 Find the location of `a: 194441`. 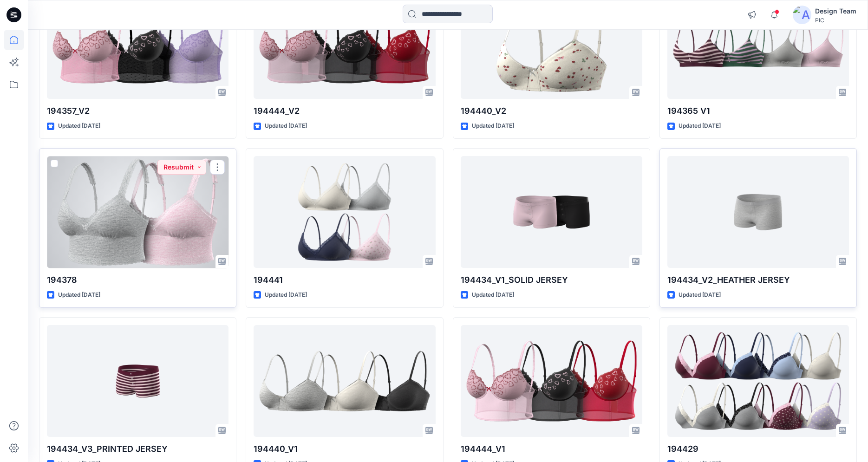

a: 194441 is located at coordinates (344, 212).